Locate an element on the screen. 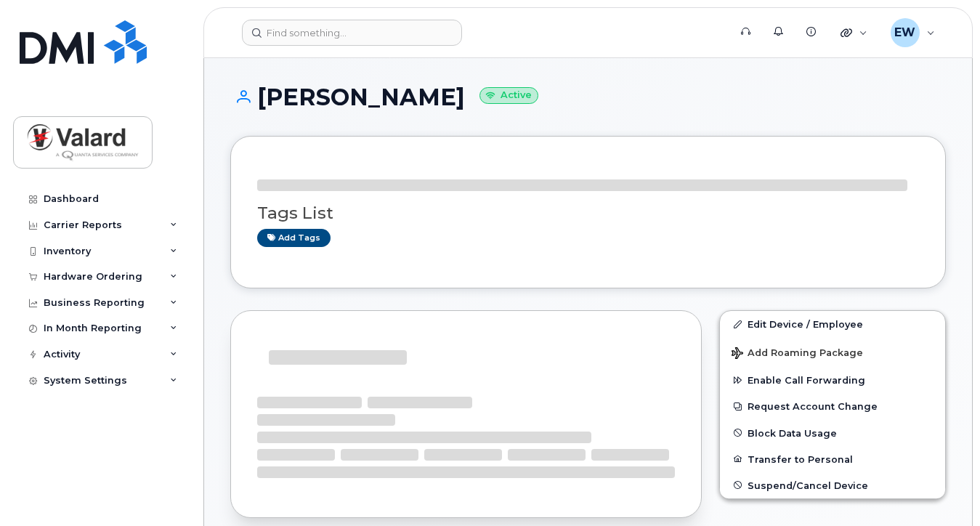  a: Add tags is located at coordinates (293, 238).